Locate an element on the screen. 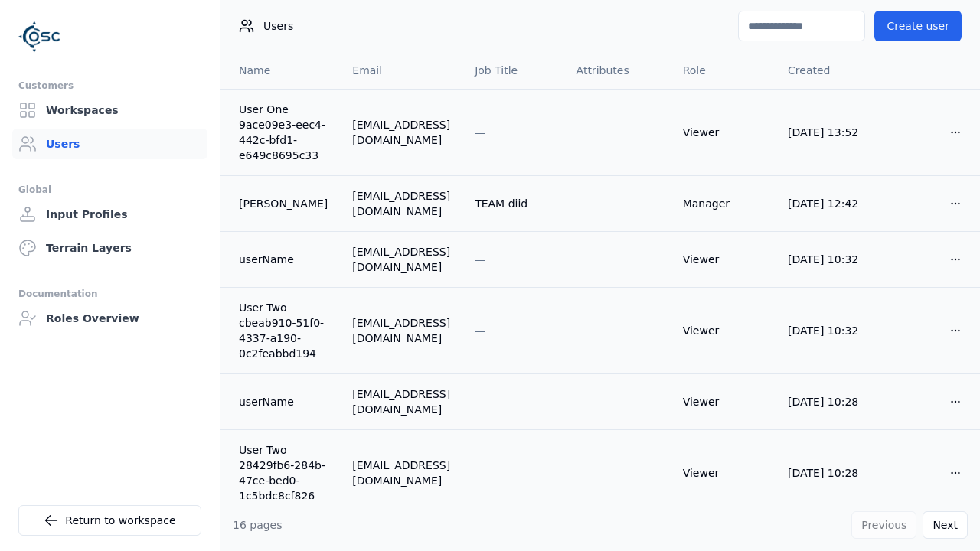 This screenshot has width=980, height=551. th: Role is located at coordinates (723, 71).